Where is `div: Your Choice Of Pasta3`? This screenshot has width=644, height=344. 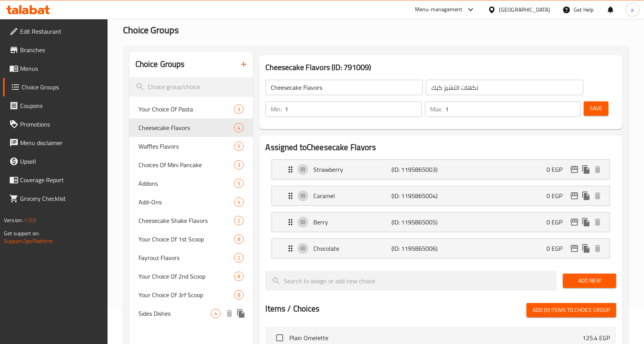 div: Your Choice Of Pasta3 is located at coordinates (191, 109).